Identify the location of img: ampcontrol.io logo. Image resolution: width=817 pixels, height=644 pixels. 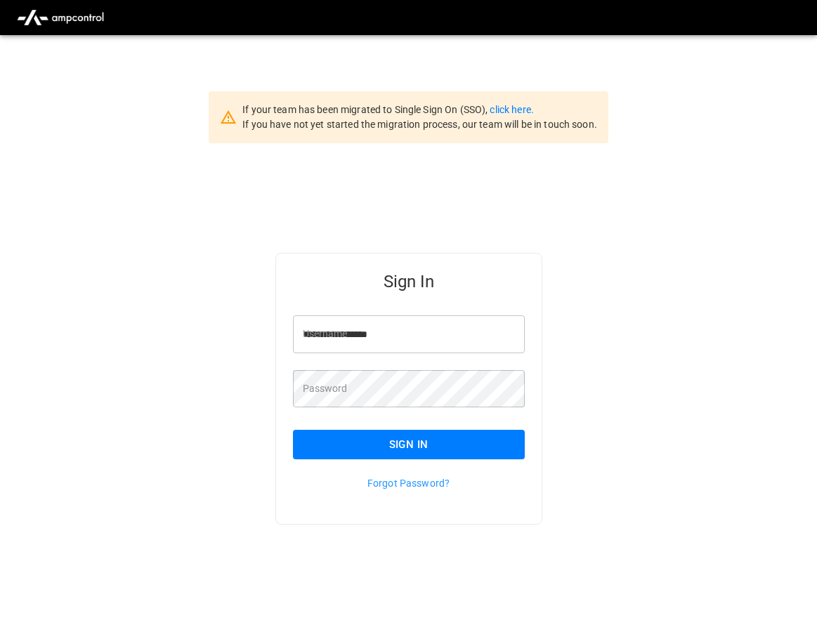
(60, 18).